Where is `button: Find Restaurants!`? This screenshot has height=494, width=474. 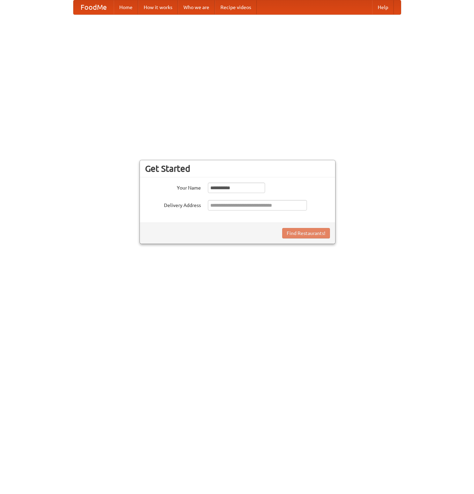
button: Find Restaurants! is located at coordinates (306, 233).